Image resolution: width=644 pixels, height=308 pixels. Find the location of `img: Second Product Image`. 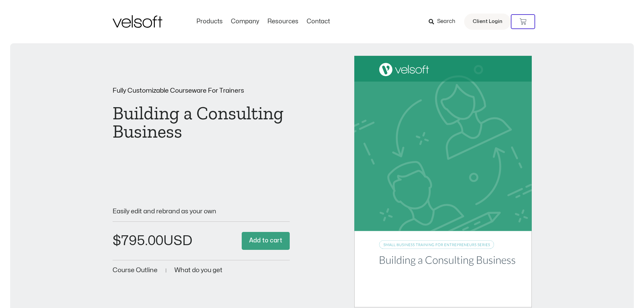

img: Second Product Image is located at coordinates (443, 181).